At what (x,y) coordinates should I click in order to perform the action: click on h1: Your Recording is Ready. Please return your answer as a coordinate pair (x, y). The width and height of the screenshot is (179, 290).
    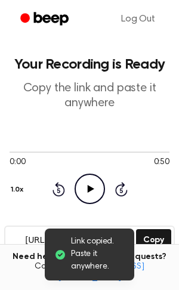
    Looking at the image, I should click on (90, 65).